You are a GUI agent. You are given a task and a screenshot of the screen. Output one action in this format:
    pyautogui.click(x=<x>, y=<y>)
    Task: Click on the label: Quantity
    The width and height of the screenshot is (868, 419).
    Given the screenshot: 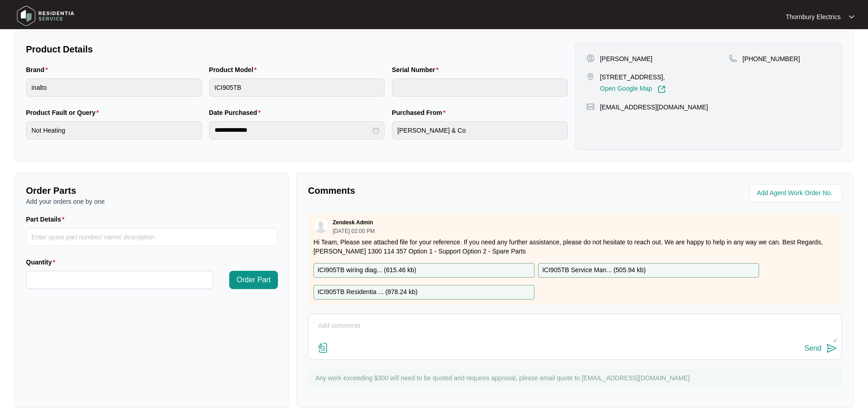 What is the action you would take?
    pyautogui.click(x=43, y=263)
    